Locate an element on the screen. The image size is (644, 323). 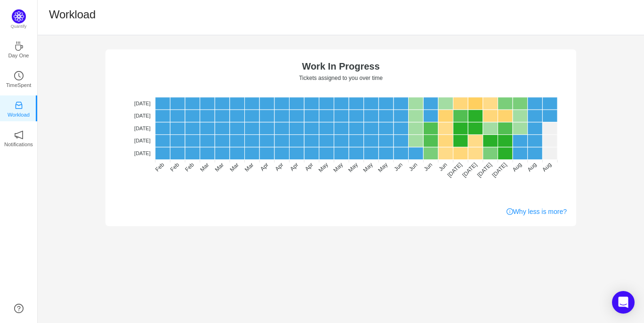
a: icon: question-circle is located at coordinates (19, 309).